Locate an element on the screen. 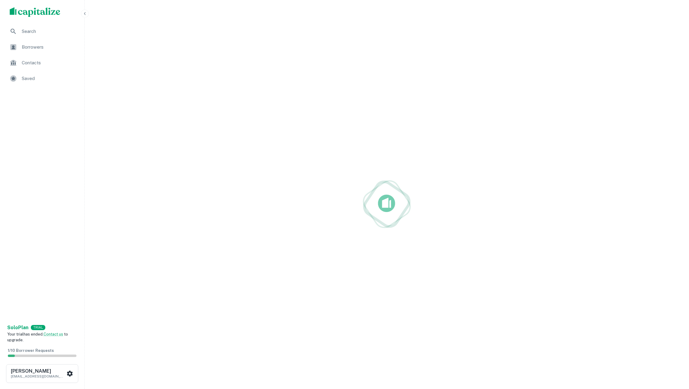 Image resolution: width=689 pixels, height=389 pixels. span: Saved is located at coordinates (49, 79).